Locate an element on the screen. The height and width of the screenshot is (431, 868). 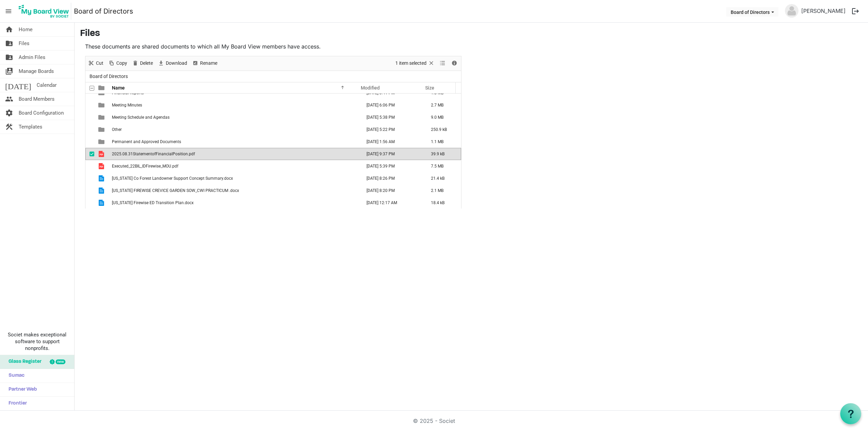
td: January 07, 2025 12:17 AM column header Modified is located at coordinates (391, 203).